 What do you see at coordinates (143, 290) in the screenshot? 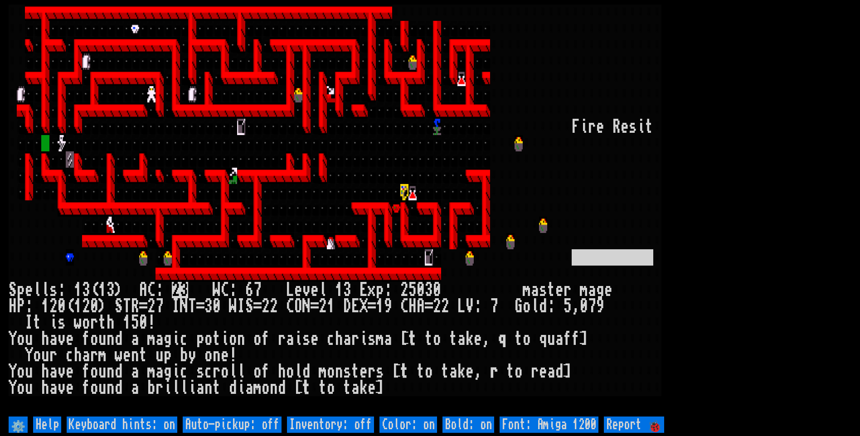
I see `div: A` at bounding box center [143, 290].